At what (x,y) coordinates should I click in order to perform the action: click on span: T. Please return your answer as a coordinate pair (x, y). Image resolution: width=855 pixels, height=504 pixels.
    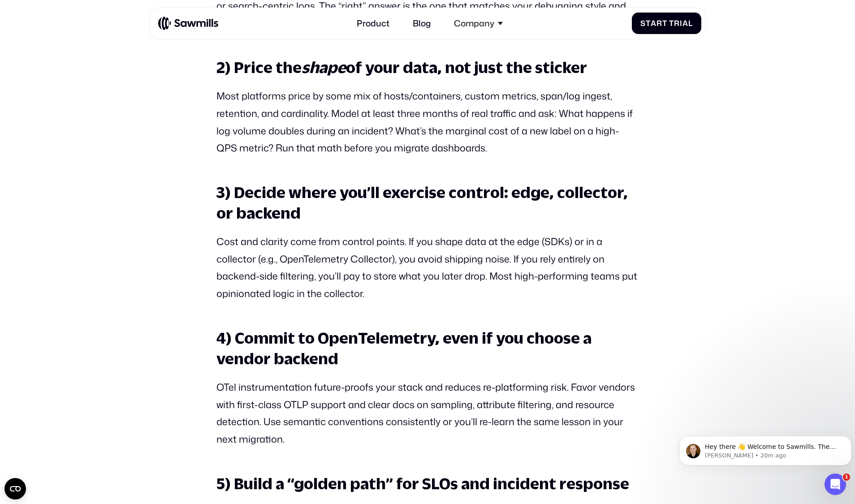
    Looking at the image, I should click on (671, 24).